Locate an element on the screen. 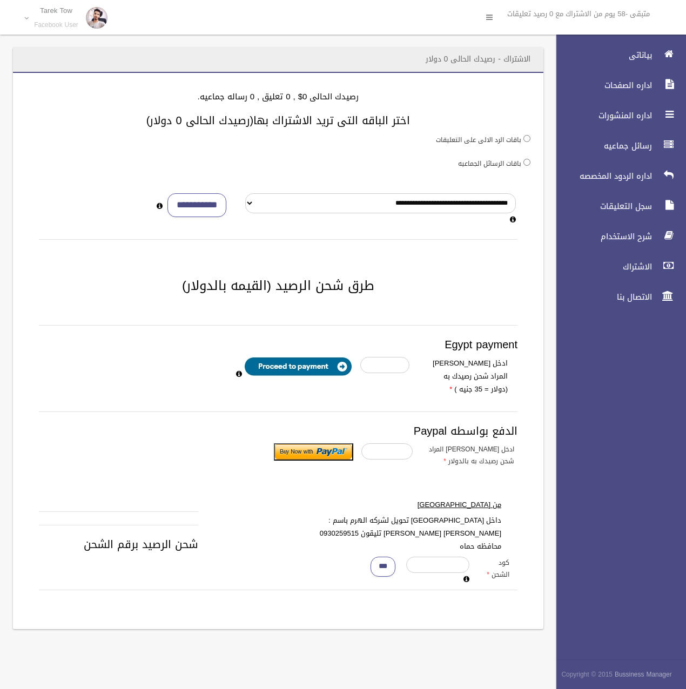 Image resolution: width=686 pixels, height=689 pixels. h3: شحن الرصيد برقم الشحن is located at coordinates (278, 544).